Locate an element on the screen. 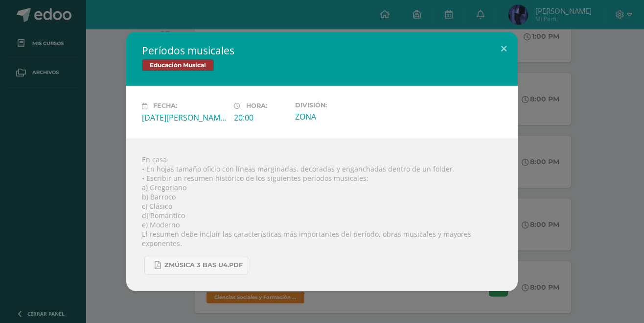 The image size is (644, 323). div: 20:00 is located at coordinates (261, 118).